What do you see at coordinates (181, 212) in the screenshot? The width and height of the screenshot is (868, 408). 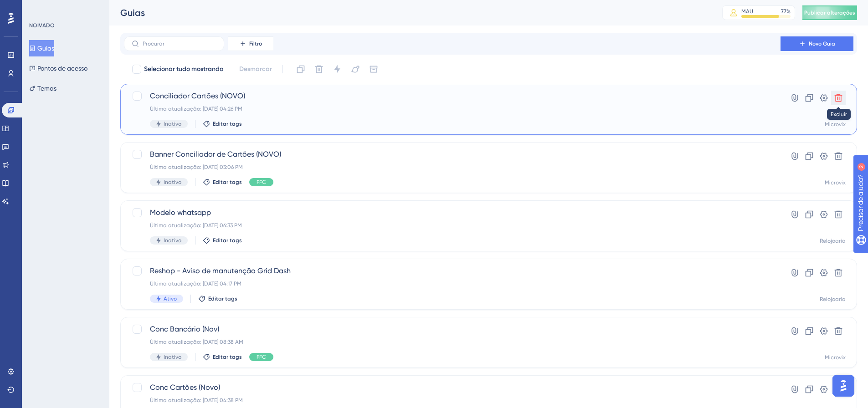 I see `font: Modelo whatsapp` at bounding box center [181, 212].